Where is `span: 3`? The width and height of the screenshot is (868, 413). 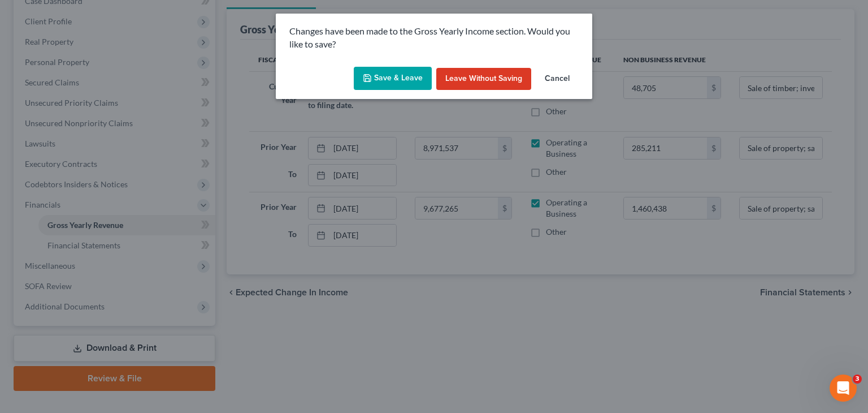
span: 3 is located at coordinates (858, 379).